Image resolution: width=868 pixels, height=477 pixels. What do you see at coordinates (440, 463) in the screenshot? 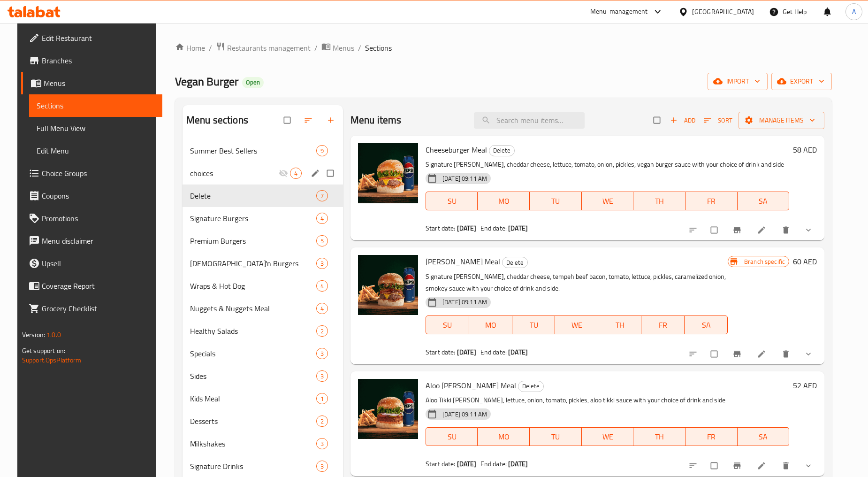
I see `span: Start date:` at bounding box center [440, 463].